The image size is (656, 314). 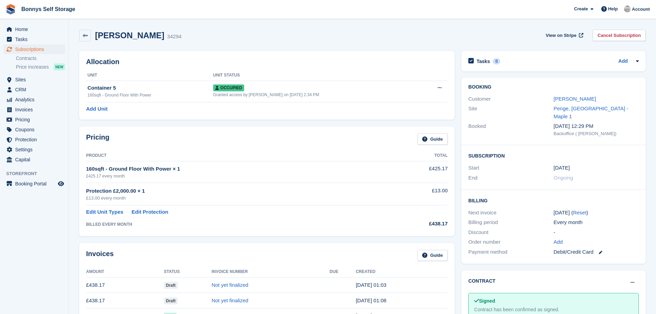 What do you see at coordinates (98, 139) in the screenshot?
I see `h2: Pricing` at bounding box center [98, 139].